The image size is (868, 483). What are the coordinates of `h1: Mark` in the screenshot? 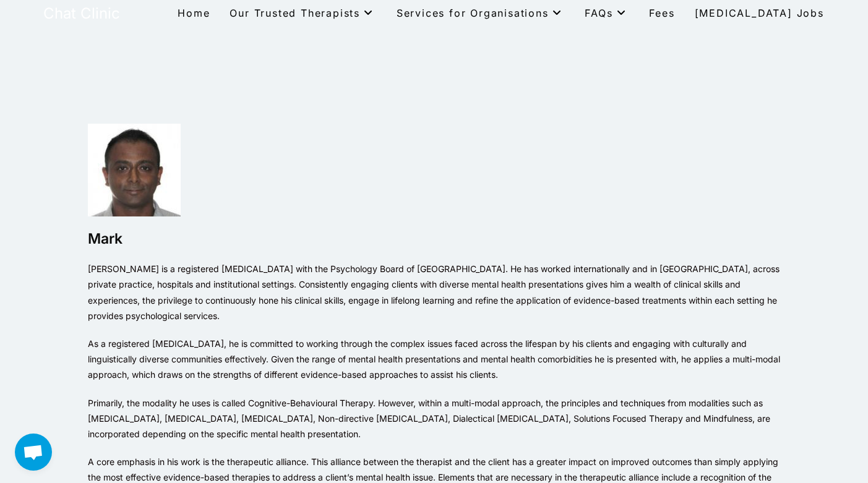 It's located at (434, 239).